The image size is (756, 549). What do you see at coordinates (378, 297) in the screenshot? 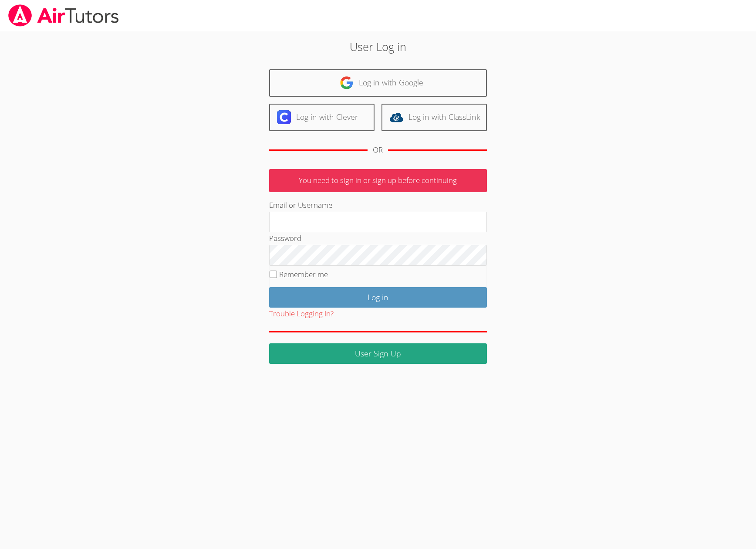
I see `input: Log in` at bounding box center [378, 297].